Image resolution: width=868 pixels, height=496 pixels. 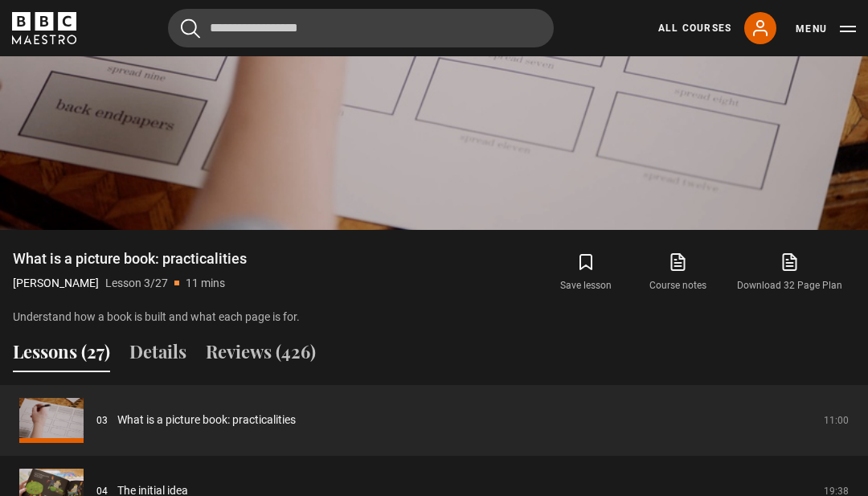 I want to click on svg: BBC Maestro, so click(x=45, y=28).